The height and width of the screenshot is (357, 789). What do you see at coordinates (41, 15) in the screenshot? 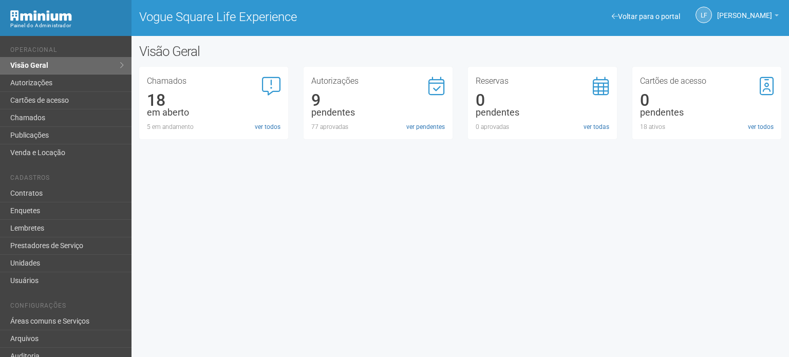
I see `img: Minium` at bounding box center [41, 15].